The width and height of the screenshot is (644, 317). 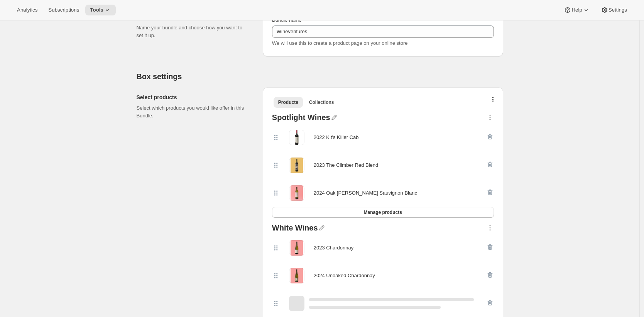 I want to click on div: 2022 Kit's Killer Cab, so click(x=336, y=137).